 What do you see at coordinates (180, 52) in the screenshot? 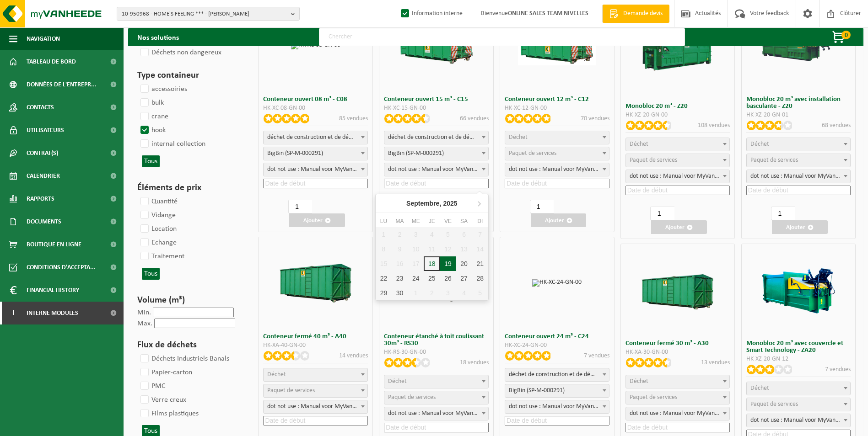
I see `label: Déchets non dangereux` at bounding box center [180, 52].